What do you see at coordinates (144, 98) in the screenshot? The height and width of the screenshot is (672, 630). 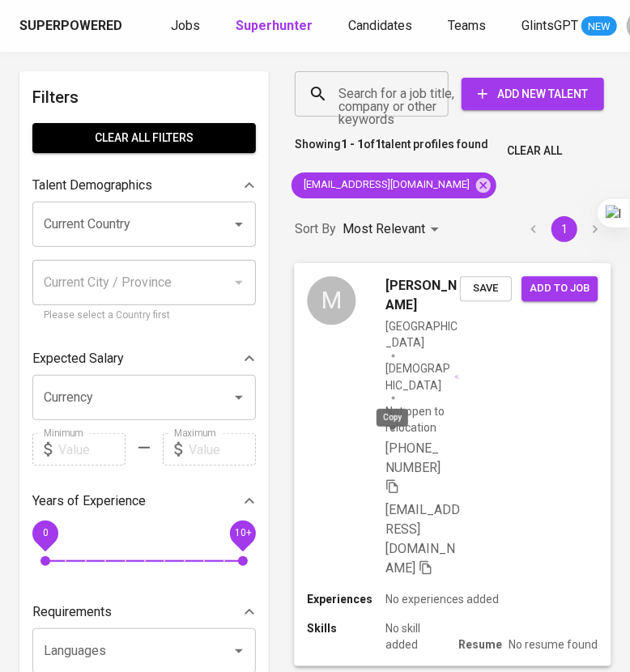 I see `h6: Filters` at bounding box center [144, 98].